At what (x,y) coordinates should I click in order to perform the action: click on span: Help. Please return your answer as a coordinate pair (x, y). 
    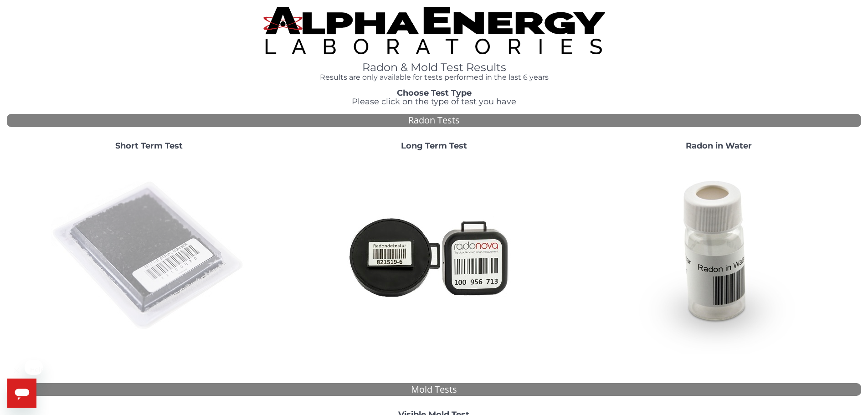
    Looking at the image, I should click on (13, 10).